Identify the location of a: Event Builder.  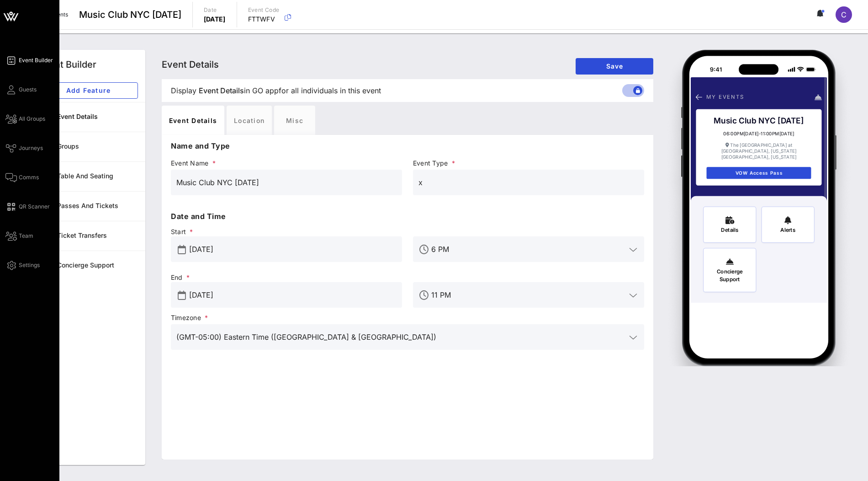
(29, 61).